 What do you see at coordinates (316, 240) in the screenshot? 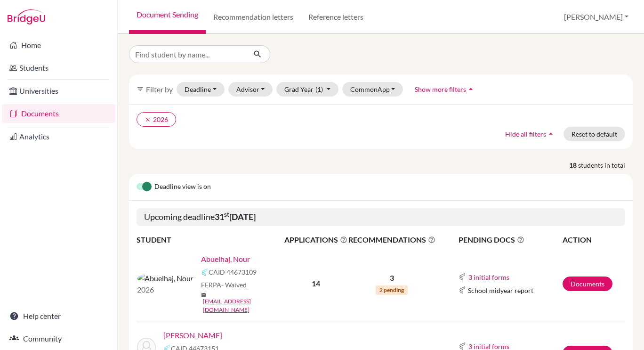
I see `span: APPLICATIONS` at bounding box center [316, 240].